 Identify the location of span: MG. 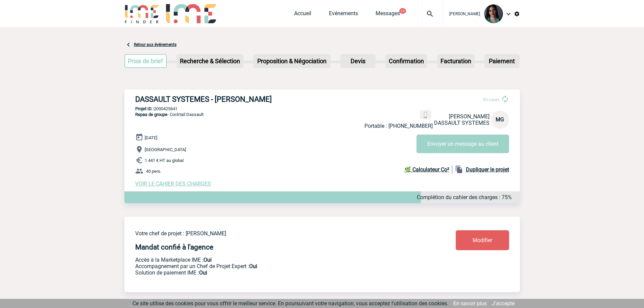
(500, 119).